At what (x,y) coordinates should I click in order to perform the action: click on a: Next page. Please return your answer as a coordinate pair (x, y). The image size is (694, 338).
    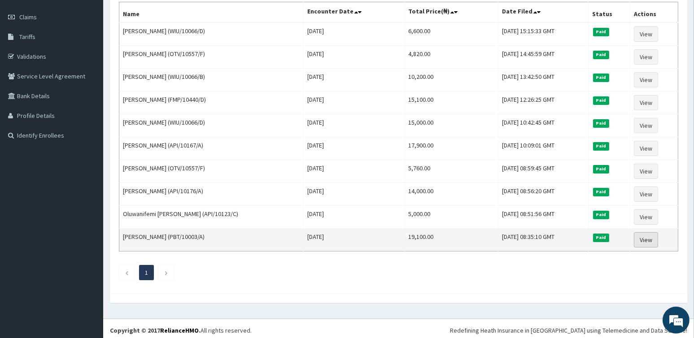
    Looking at the image, I should click on (166, 273).